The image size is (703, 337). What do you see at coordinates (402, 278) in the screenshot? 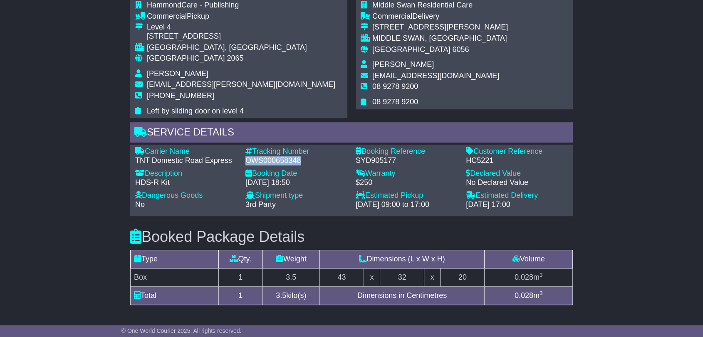
I see `td: 32` at bounding box center [402, 278].